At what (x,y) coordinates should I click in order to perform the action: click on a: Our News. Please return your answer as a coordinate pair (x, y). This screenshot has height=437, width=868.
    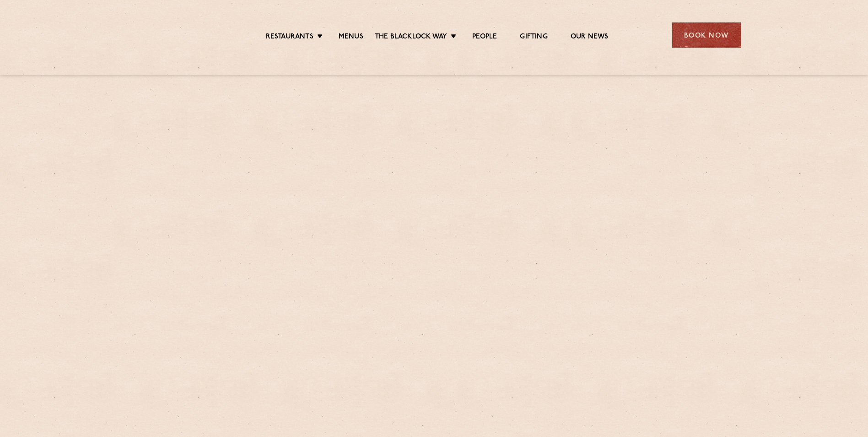
    Looking at the image, I should click on (590, 38).